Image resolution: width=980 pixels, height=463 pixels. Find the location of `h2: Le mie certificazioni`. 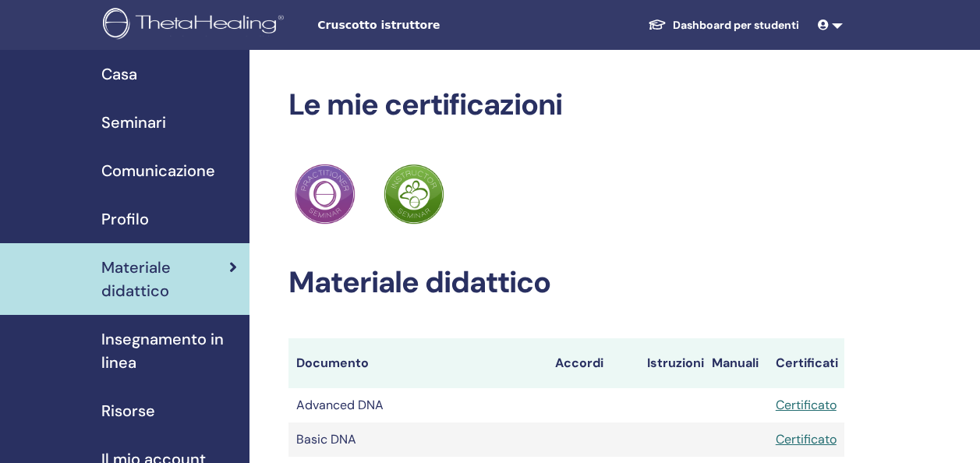

h2: Le mie certificazioni is located at coordinates (566, 105).